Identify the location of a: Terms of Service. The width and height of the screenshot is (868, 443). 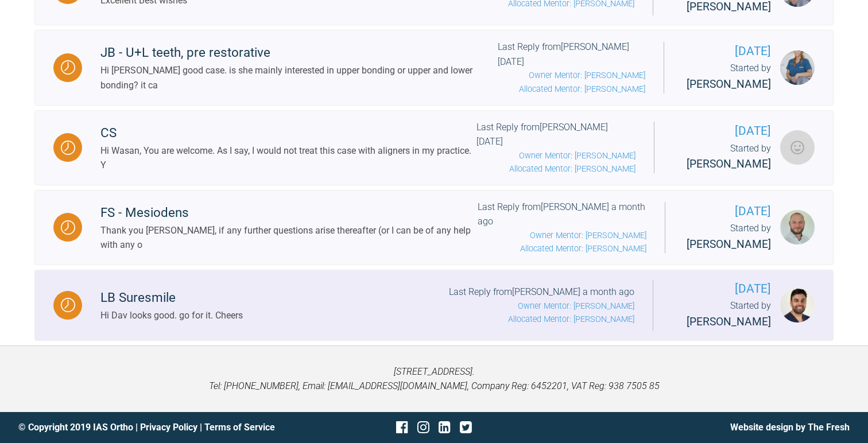
(240, 427).